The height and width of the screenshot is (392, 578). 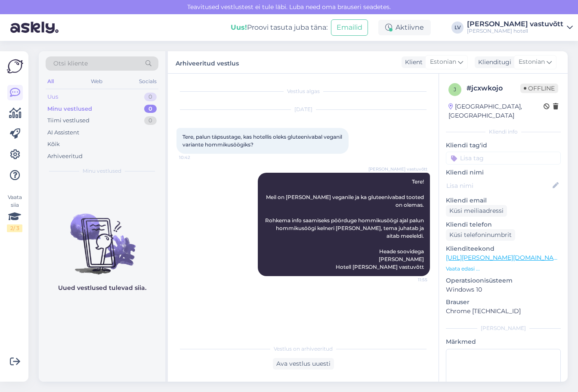 What do you see at coordinates (455, 89) in the screenshot?
I see `span: j` at bounding box center [455, 89].